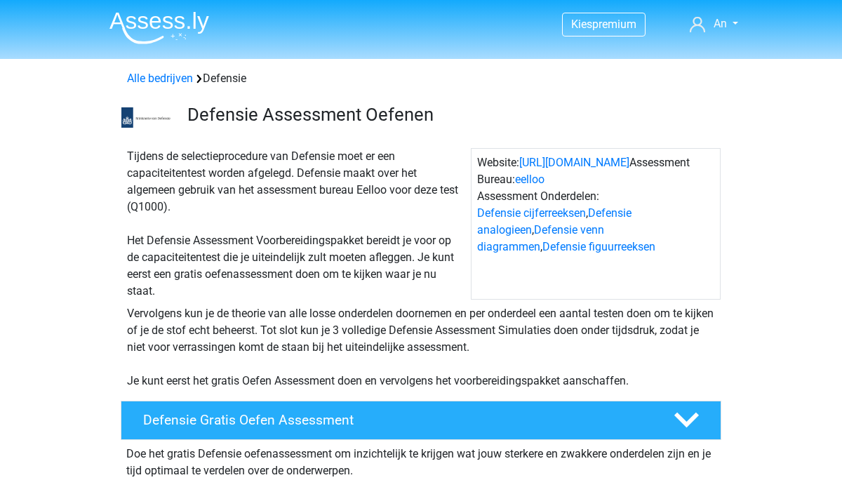 Image resolution: width=842 pixels, height=480 pixels. Describe the element at coordinates (554, 221) in the screenshot. I see `a: Defensie analogieen` at that location.